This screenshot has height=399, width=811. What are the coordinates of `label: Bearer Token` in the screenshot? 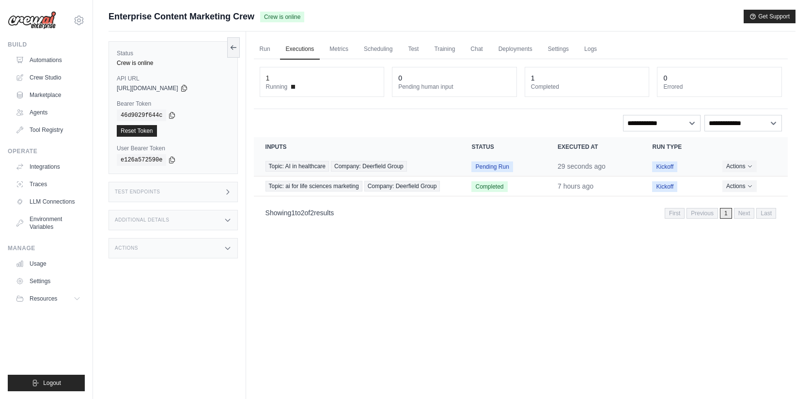 It's located at (173, 104).